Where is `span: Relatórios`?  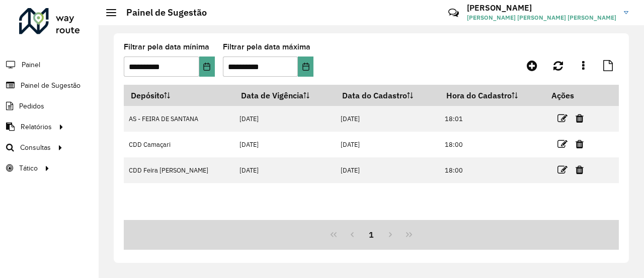 span: Relatórios is located at coordinates (36, 126).